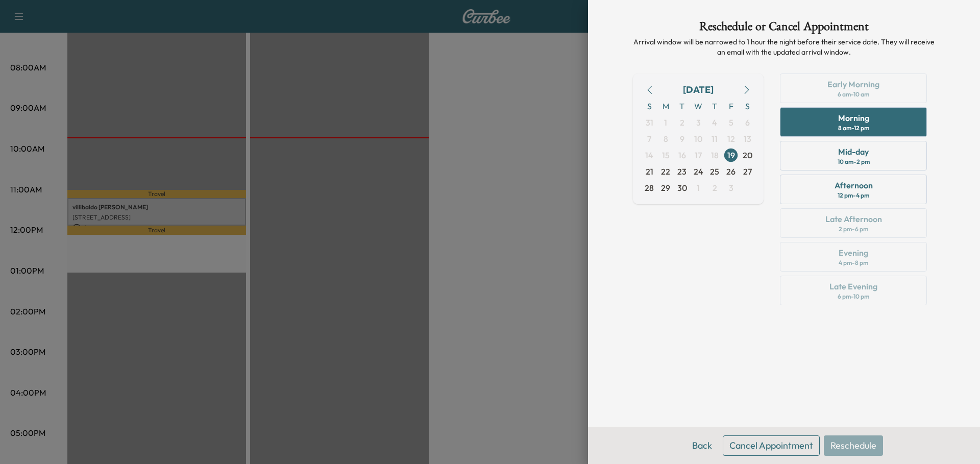 This screenshot has height=464, width=980. I want to click on span: F, so click(732, 106).